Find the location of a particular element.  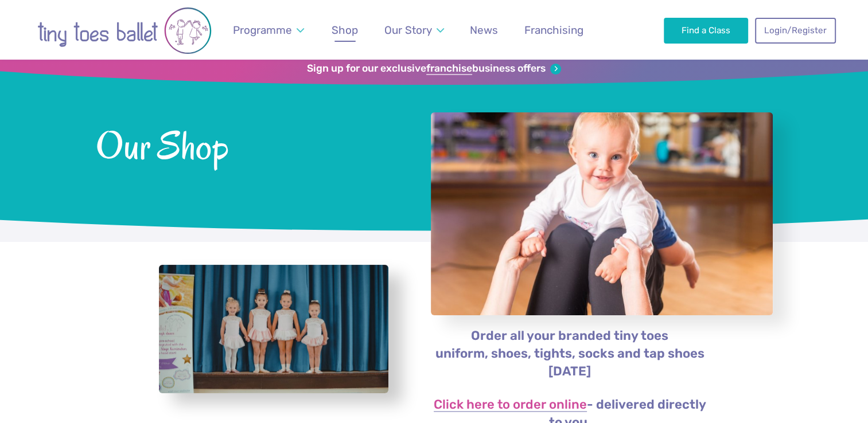

a: Login/Register is located at coordinates (795, 31).